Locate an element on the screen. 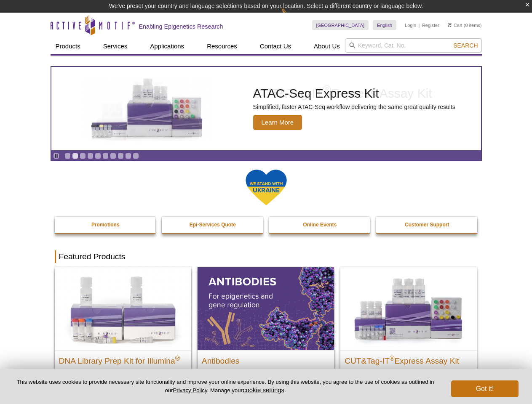 This screenshot has width=532, height=404. h2: Antibodies is located at coordinates (266, 359).